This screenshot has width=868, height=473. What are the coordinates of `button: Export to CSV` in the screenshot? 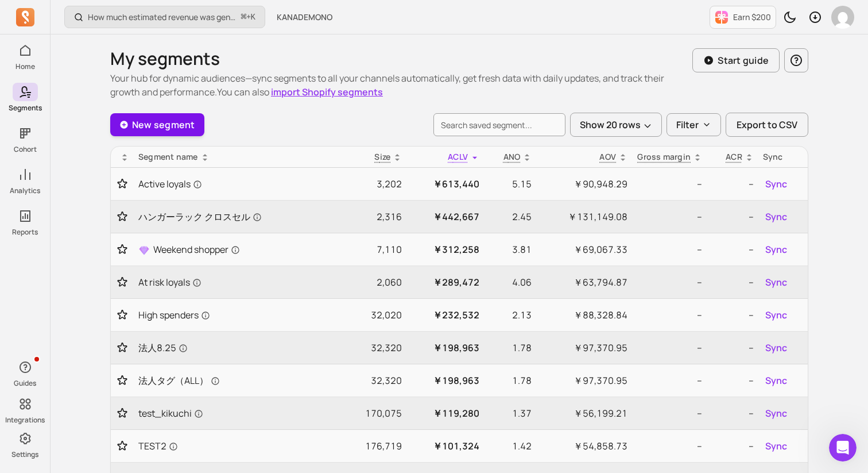 It's located at (767, 125).